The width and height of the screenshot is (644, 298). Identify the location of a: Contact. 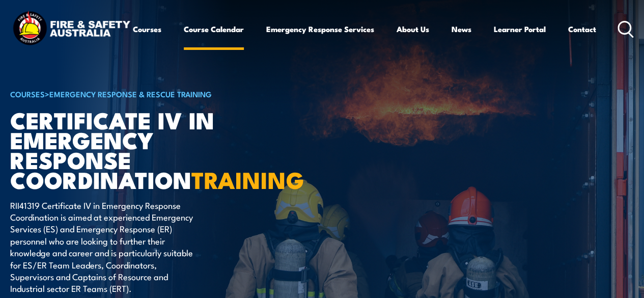
(582, 29).